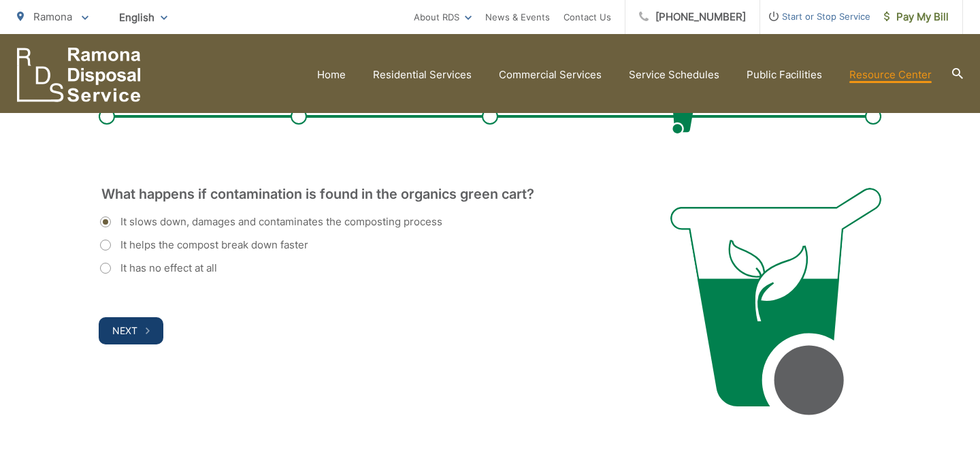  Describe the element at coordinates (442, 17) in the screenshot. I see `a: About RDS` at that location.